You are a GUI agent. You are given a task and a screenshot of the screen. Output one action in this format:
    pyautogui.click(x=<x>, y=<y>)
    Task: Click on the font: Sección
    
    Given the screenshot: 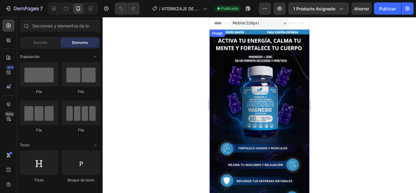 What is the action you would take?
    pyautogui.click(x=40, y=42)
    